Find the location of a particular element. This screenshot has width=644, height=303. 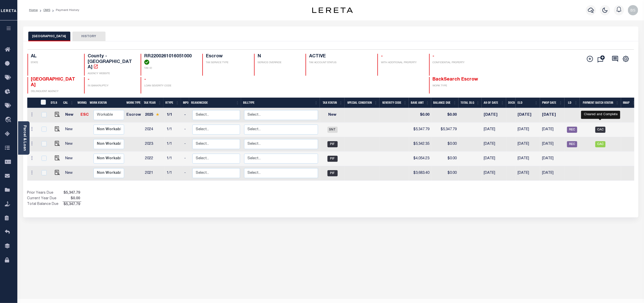

td: Escrow is located at coordinates (134, 115).